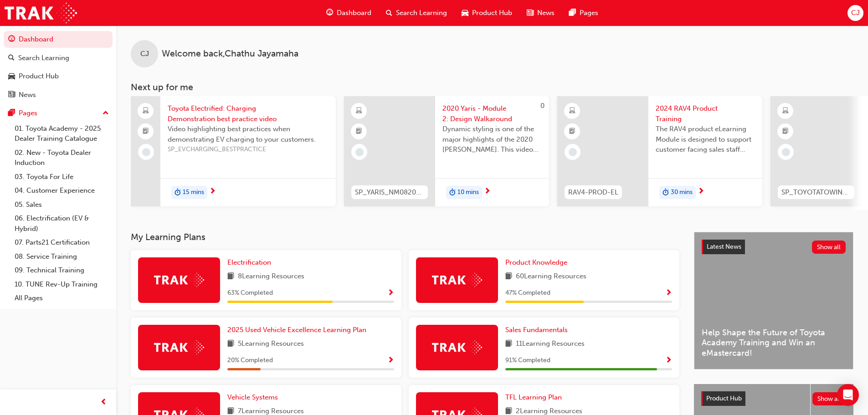 This screenshot has width=868, height=415. Describe the element at coordinates (855, 13) in the screenshot. I see `span: CJ` at that location.